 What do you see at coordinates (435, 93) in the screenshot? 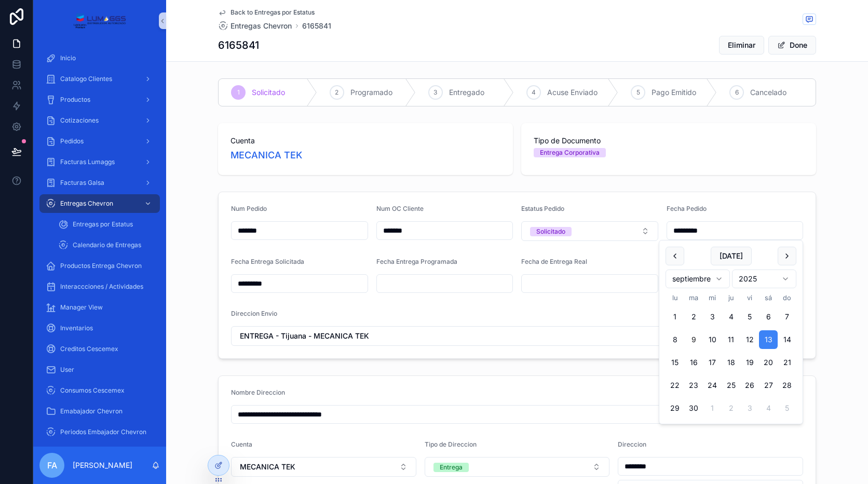
I see `span: 3` at bounding box center [435, 93].